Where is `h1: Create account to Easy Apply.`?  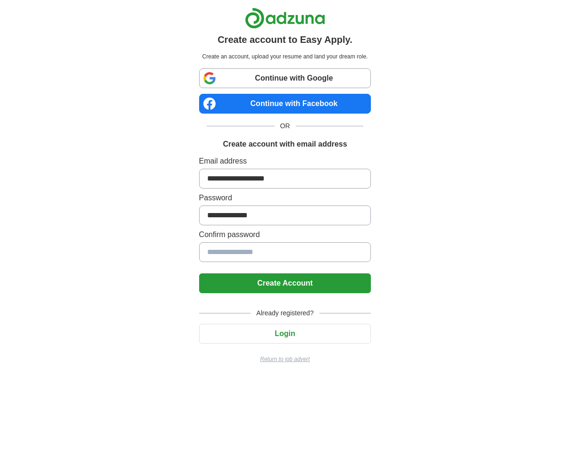
h1: Create account to Easy Apply. is located at coordinates (285, 40).